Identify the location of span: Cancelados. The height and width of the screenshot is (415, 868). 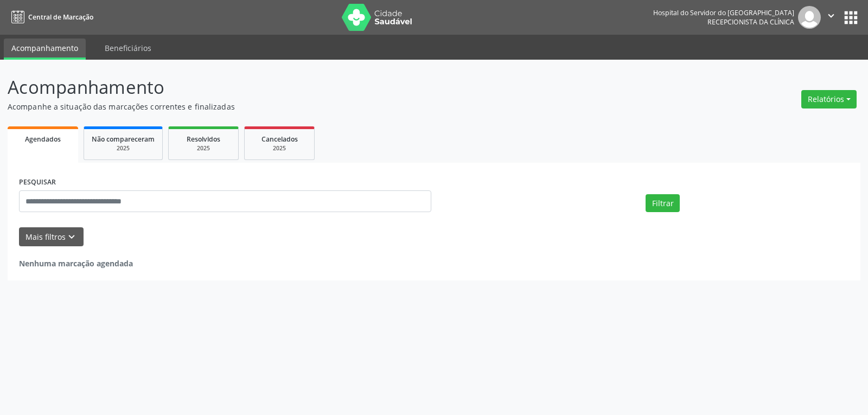
(280, 139).